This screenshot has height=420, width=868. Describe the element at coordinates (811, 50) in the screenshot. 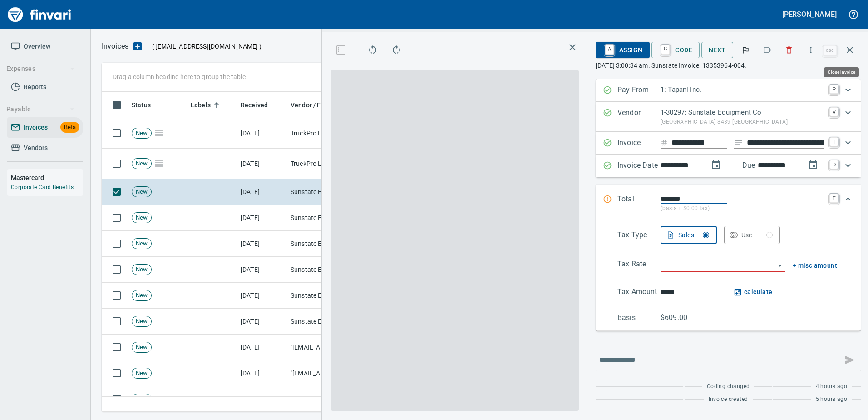

I see `button: More` at that location.